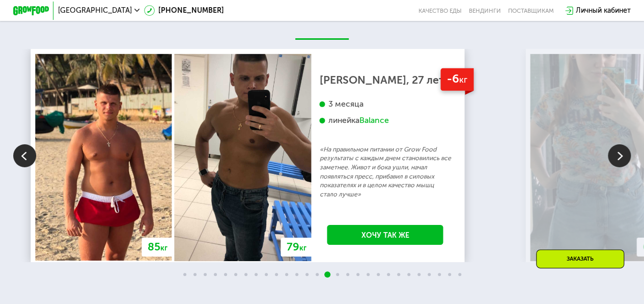  Describe the element at coordinates (385, 104) in the screenshot. I see `div: 3 месяца` at that location.